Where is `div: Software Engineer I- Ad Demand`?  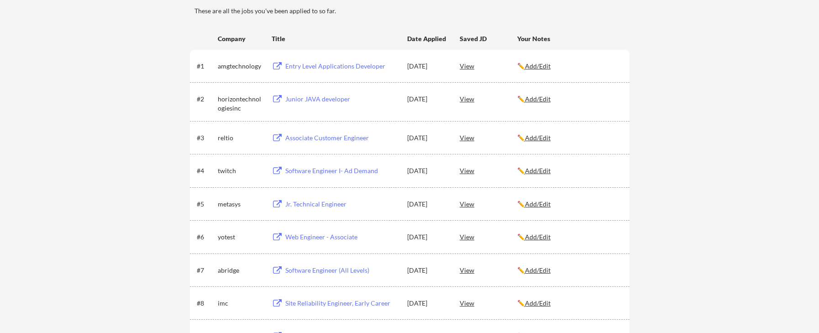 div: Software Engineer I- Ad Demand is located at coordinates (342, 171).